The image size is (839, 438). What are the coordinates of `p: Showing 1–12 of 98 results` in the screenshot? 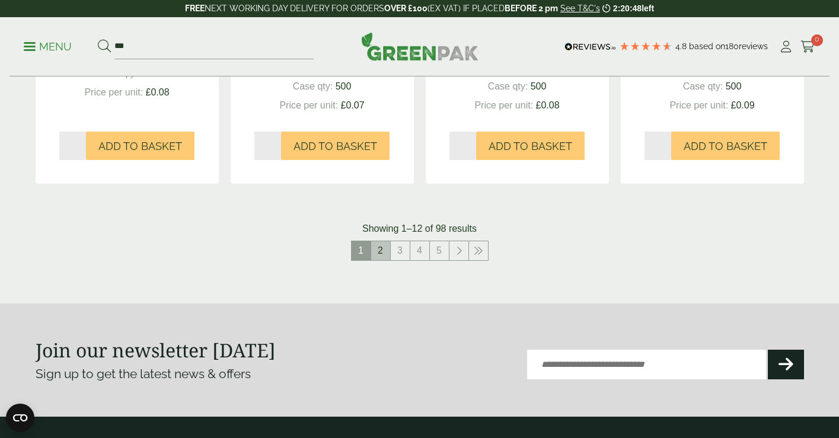 It's located at (419, 229).